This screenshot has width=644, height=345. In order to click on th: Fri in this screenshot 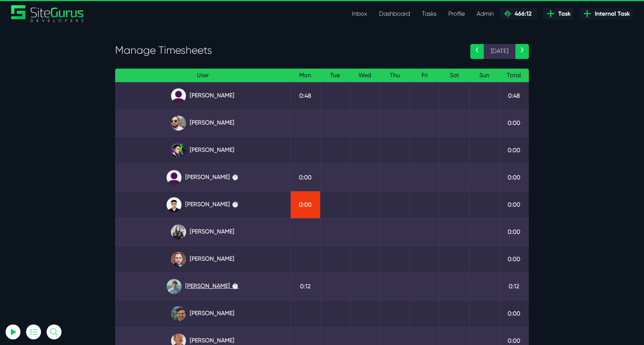, I will do `click(424, 75)`.